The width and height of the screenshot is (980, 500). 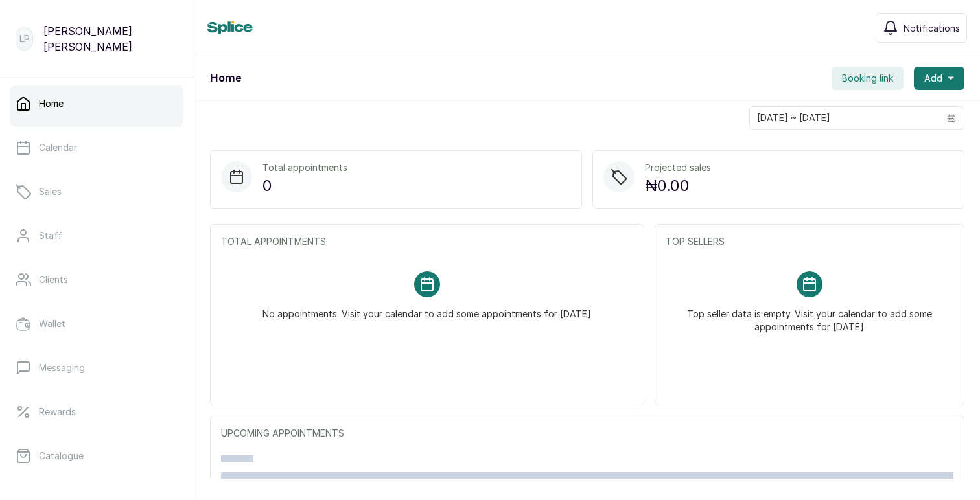 I want to click on h1: Home, so click(x=226, y=78).